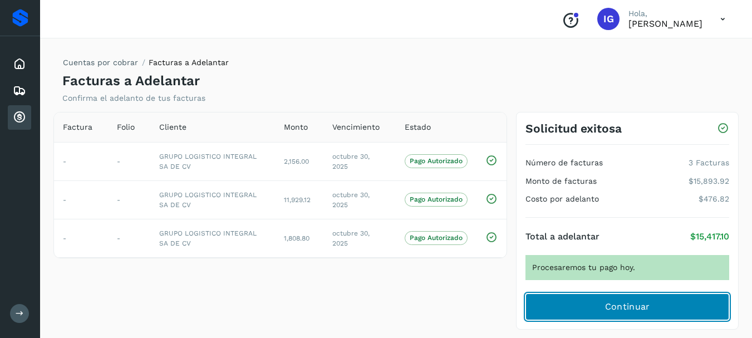  I want to click on h4: Número de facturas, so click(564, 163).